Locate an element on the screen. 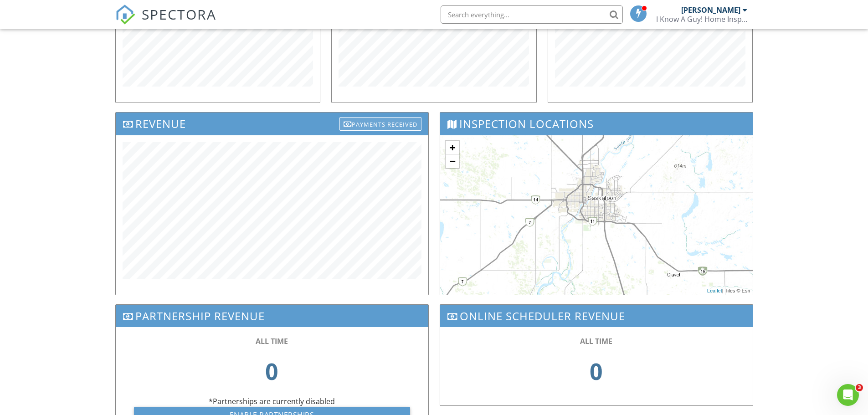 This screenshot has width=868, height=415. h3: Revenue is located at coordinates (272, 123).